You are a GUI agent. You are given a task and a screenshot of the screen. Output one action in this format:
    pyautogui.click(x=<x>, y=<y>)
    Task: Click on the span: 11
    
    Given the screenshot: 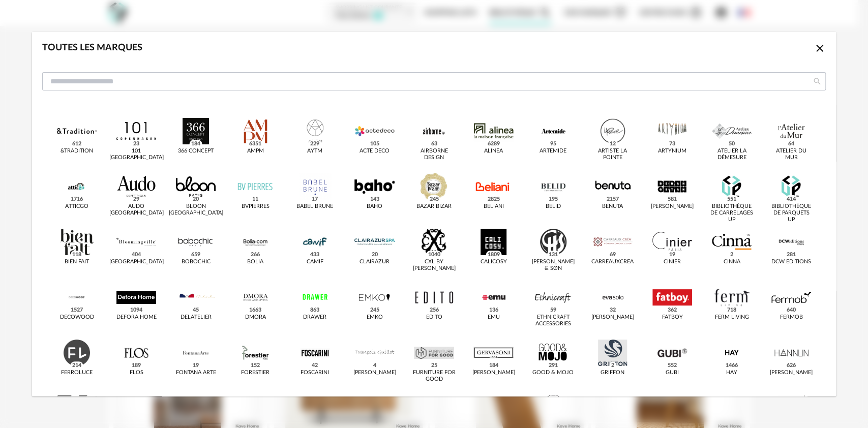 What is the action you would take?
    pyautogui.click(x=255, y=199)
    